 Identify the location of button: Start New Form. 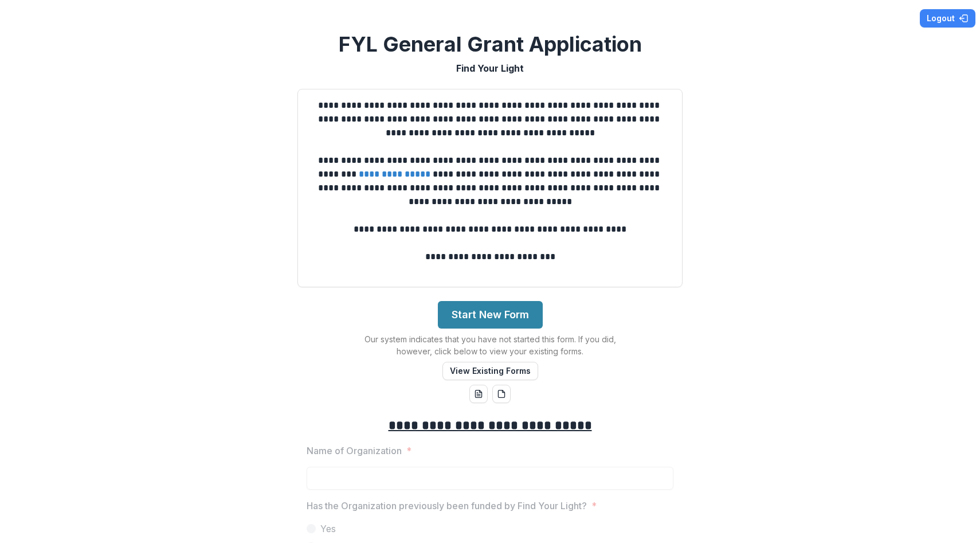
(490, 315).